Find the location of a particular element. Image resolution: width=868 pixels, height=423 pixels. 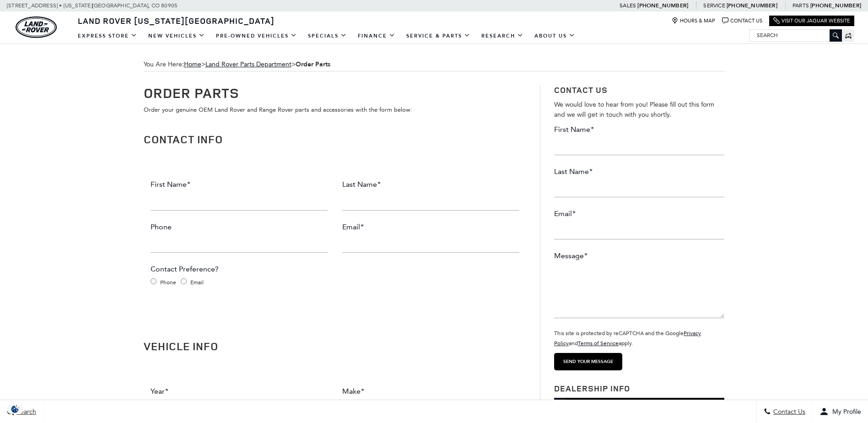

label: Message is located at coordinates (570, 256).